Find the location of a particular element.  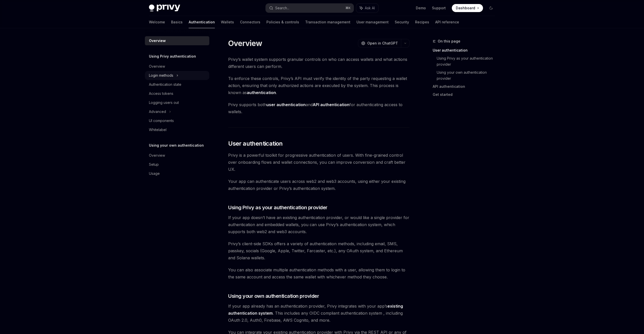

span: On this page is located at coordinates (449, 41).